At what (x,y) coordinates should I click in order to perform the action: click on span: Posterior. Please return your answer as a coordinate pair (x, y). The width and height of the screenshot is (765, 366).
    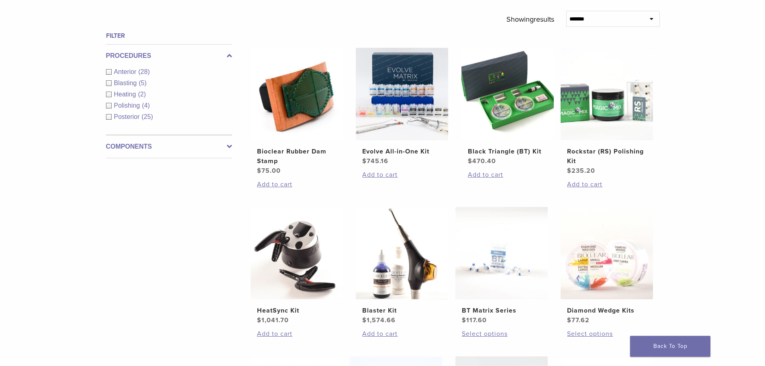
    Looking at the image, I should click on (128, 116).